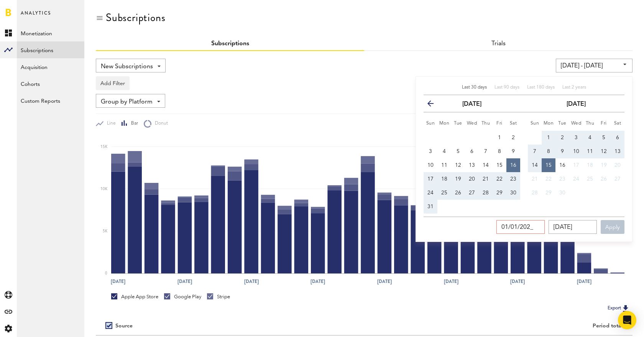  What do you see at coordinates (51, 101) in the screenshot?
I see `a: Custom Reports` at bounding box center [51, 101].